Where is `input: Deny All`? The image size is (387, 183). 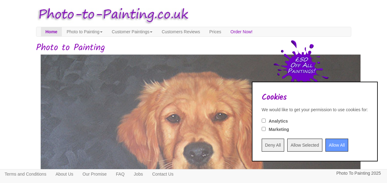 input: Deny All is located at coordinates (272, 145).